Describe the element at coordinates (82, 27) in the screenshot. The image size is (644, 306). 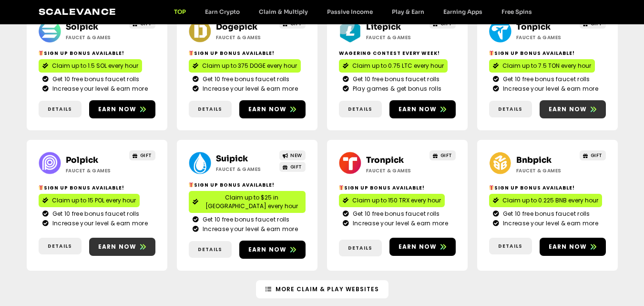
I see `a: Solpick` at that location.